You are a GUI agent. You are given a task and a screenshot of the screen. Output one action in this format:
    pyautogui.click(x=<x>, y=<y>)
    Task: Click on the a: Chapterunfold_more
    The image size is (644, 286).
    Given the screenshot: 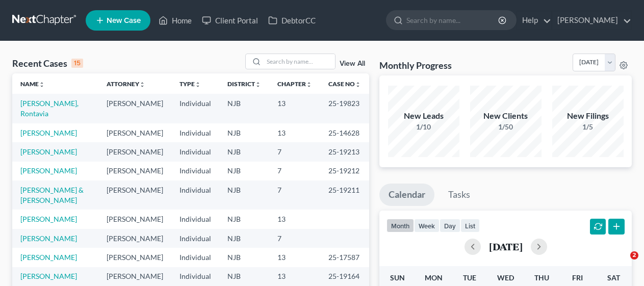 What is the action you would take?
    pyautogui.click(x=295, y=84)
    